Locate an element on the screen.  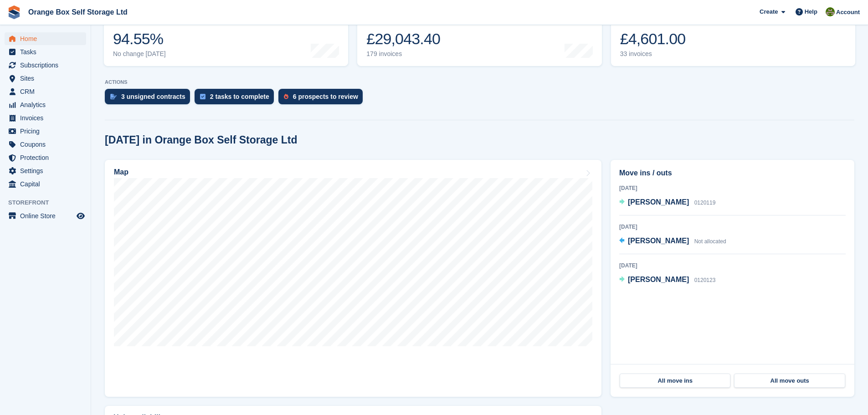
img: prospect-51fa495bee0391a8d652442698ab0144808aea92771e9ea1ae160a38d050c398.svg is located at coordinates (286, 96).